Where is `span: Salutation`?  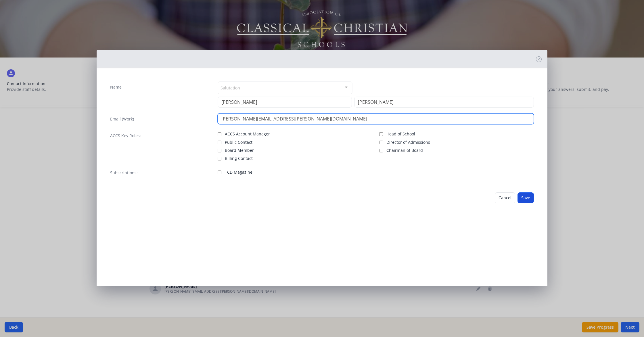
span: Salutation is located at coordinates (231, 88).